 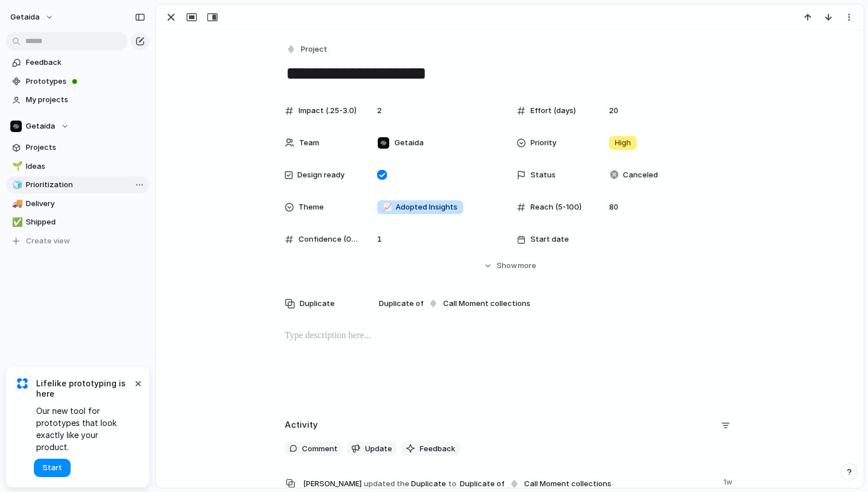 What do you see at coordinates (78, 222) in the screenshot?
I see `div: ✅Shipped` at bounding box center [78, 222].